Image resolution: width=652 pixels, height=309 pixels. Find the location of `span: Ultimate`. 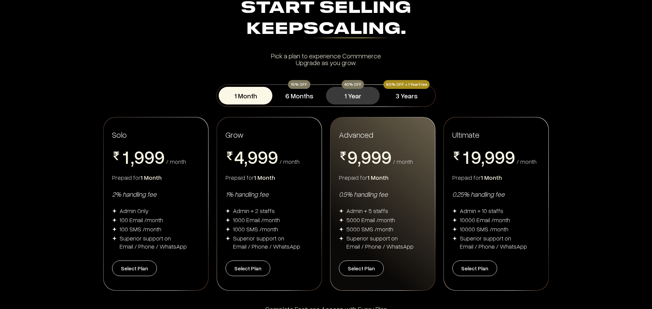

span: Ultimate is located at coordinates (466, 134).